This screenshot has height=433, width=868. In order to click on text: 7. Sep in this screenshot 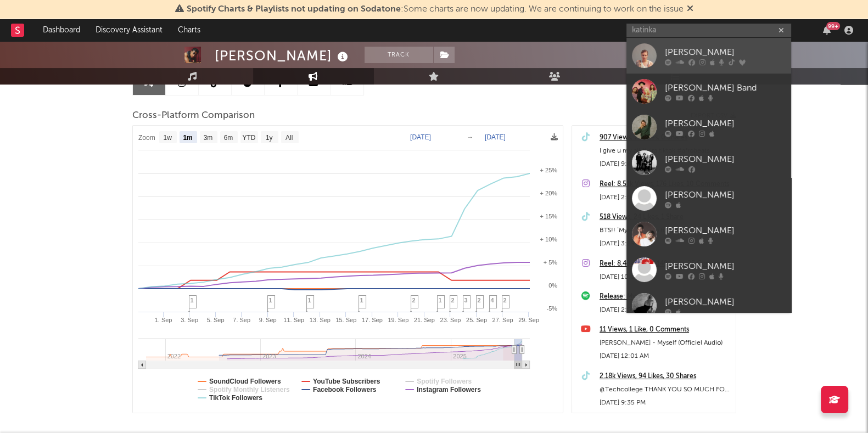, I will do `click(242, 320)`.